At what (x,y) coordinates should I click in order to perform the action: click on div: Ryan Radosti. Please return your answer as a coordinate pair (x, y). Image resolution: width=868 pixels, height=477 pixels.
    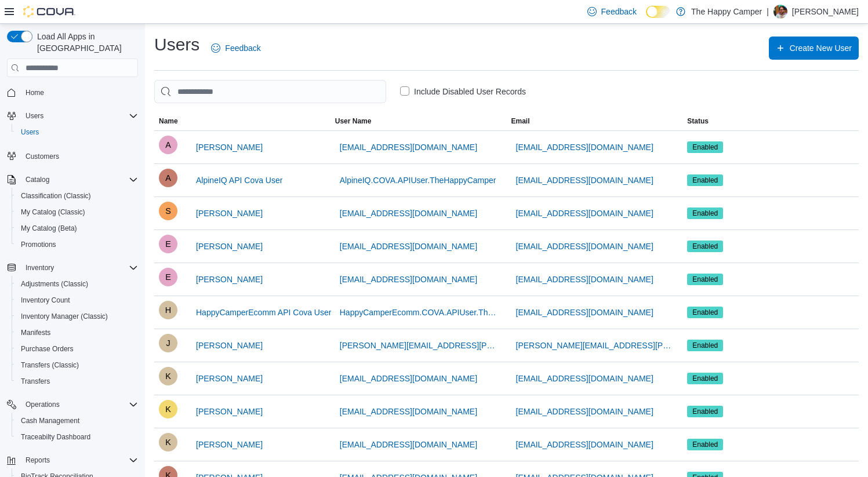
    Looking at the image, I should click on (781, 11).